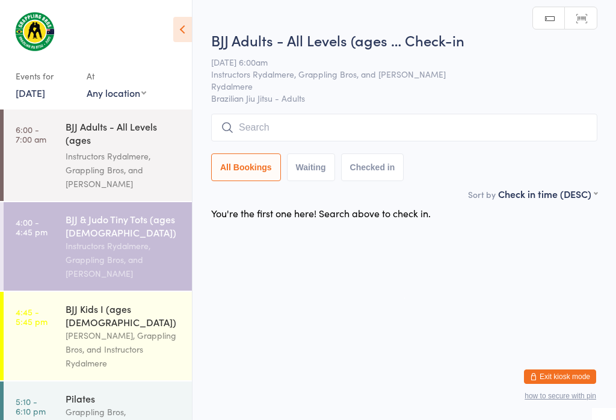 This screenshot has width=616, height=420. What do you see at coordinates (320, 213) in the screenshot?
I see `div: You're the first one here! Search above to check in.` at bounding box center [320, 213].